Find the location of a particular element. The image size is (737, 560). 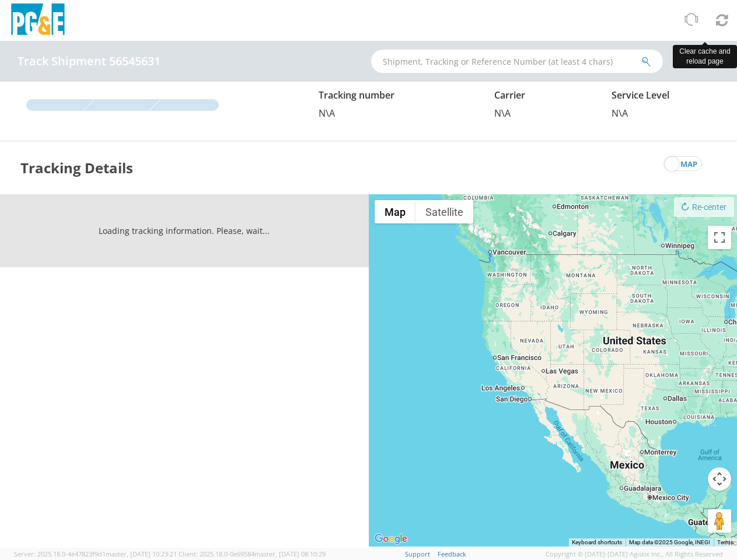

a: Feedback is located at coordinates (451, 553).